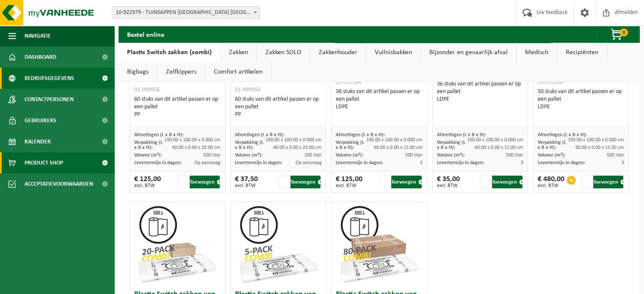 The image size is (644, 294). What do you see at coordinates (41, 121) in the screenshot?
I see `span: Gebruikers` at bounding box center [41, 121].